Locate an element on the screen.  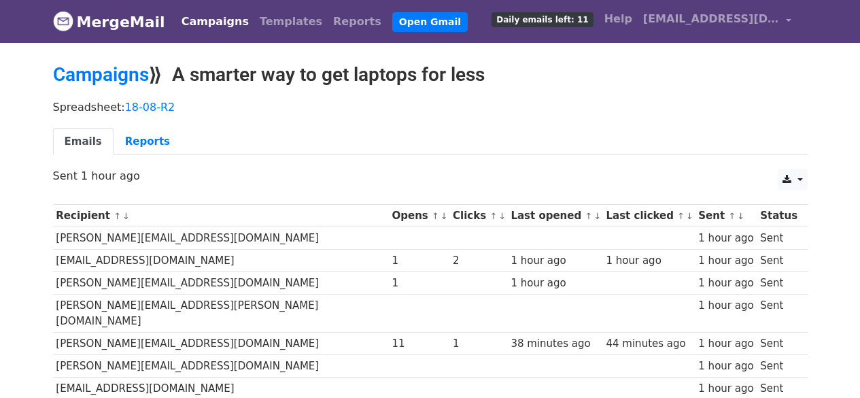
p: Sent 1 hour ago is located at coordinates (431, 175).